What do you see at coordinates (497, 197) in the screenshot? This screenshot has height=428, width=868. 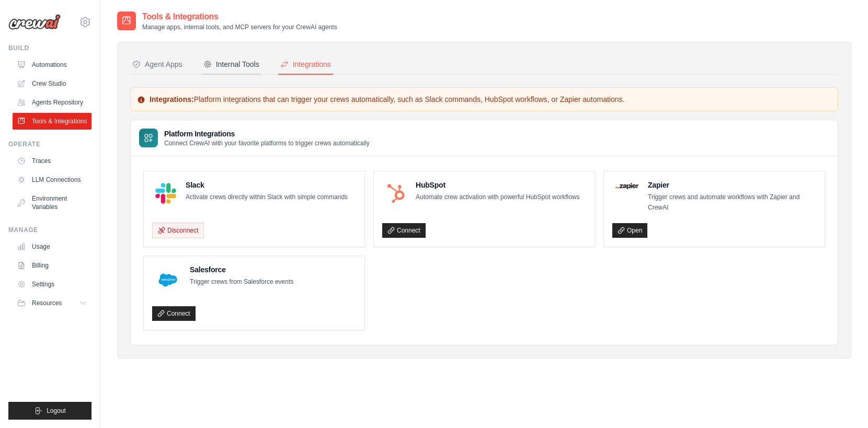 I see `p: Automate crew activation with powerful HubSpot workflows` at bounding box center [497, 197].